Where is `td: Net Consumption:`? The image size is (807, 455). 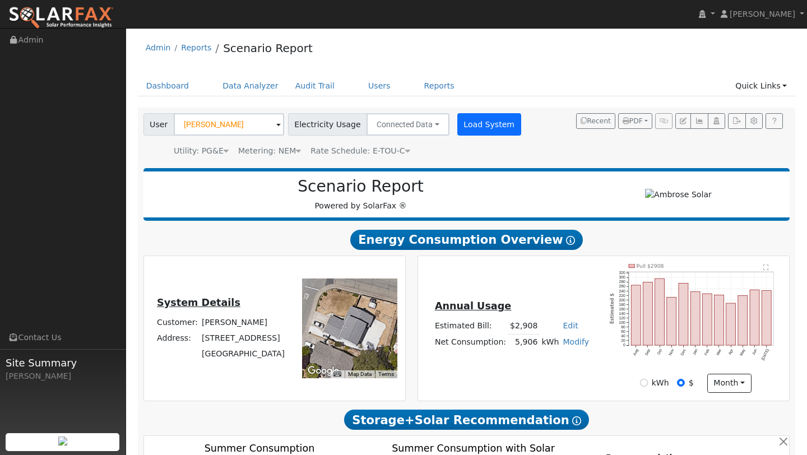
td: Net Consumption: is located at coordinates (470, 342).